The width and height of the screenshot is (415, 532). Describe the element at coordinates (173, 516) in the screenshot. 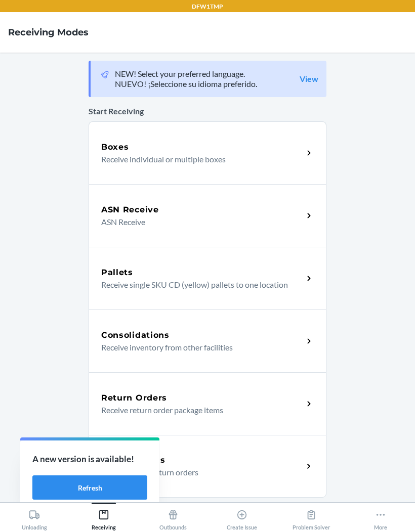

I see `button: Outbounds` at that location.